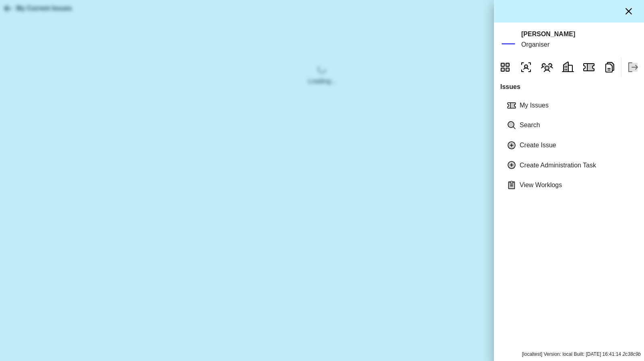 The width and height of the screenshot is (644, 361). I want to click on p: Search, so click(575, 125).